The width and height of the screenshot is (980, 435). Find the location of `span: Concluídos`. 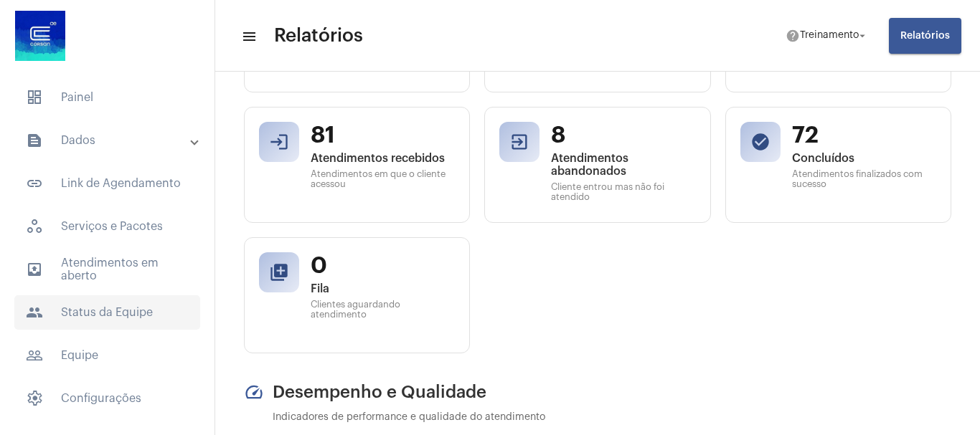

span: Concluídos is located at coordinates (864, 159).